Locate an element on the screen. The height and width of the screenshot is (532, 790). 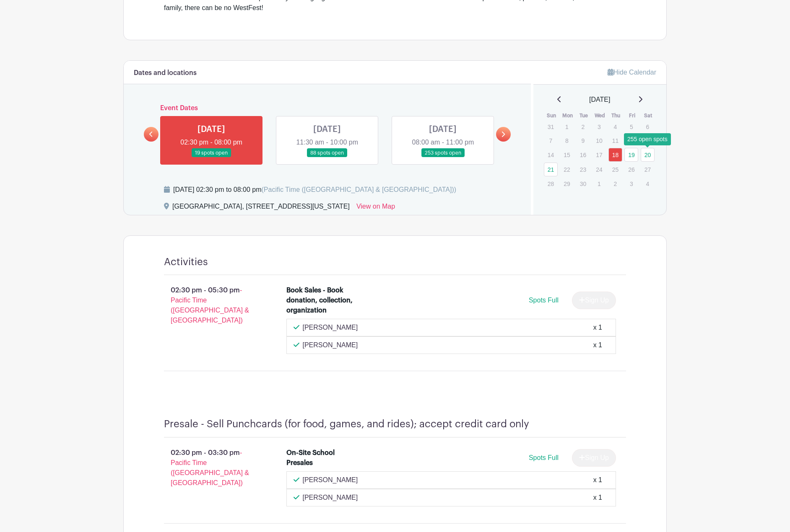
th: Tue is located at coordinates (584, 115).